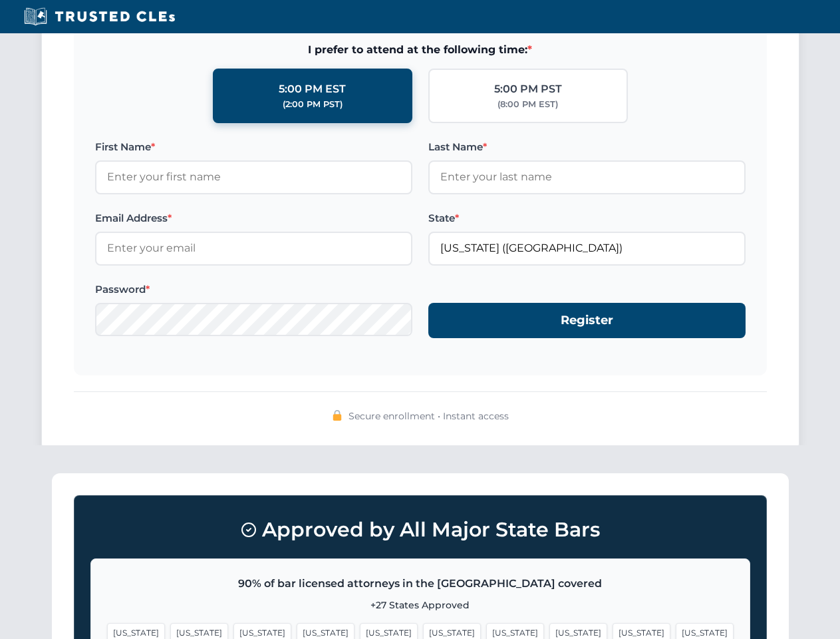  What do you see at coordinates (527, 104) in the screenshot?
I see `div: (8:00 PM EST)` at bounding box center [527, 104].